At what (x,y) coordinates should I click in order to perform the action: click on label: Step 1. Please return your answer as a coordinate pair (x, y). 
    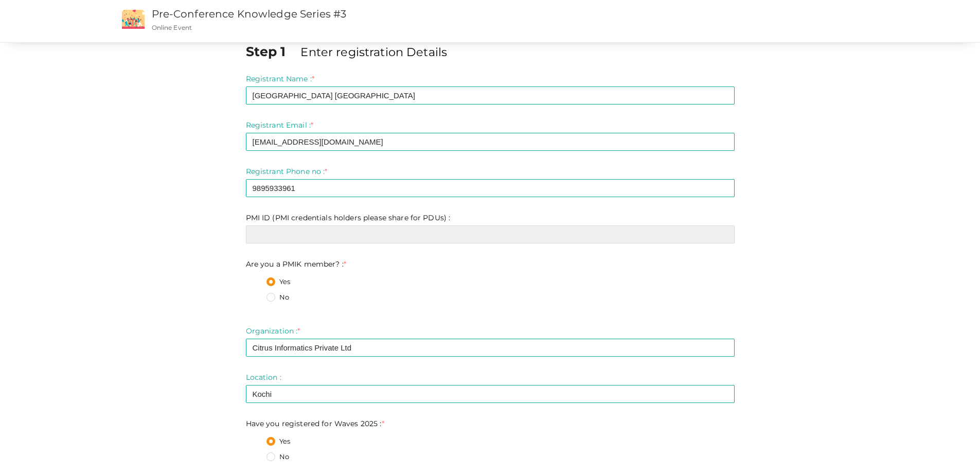
    Looking at the image, I should click on (272, 51).